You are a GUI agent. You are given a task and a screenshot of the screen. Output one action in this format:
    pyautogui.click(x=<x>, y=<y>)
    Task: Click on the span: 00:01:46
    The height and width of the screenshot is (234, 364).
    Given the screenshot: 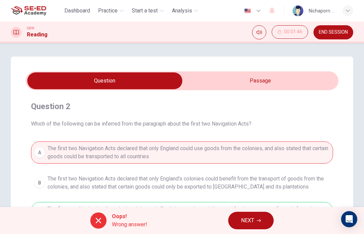 What is the action you would take?
    pyautogui.click(x=293, y=32)
    